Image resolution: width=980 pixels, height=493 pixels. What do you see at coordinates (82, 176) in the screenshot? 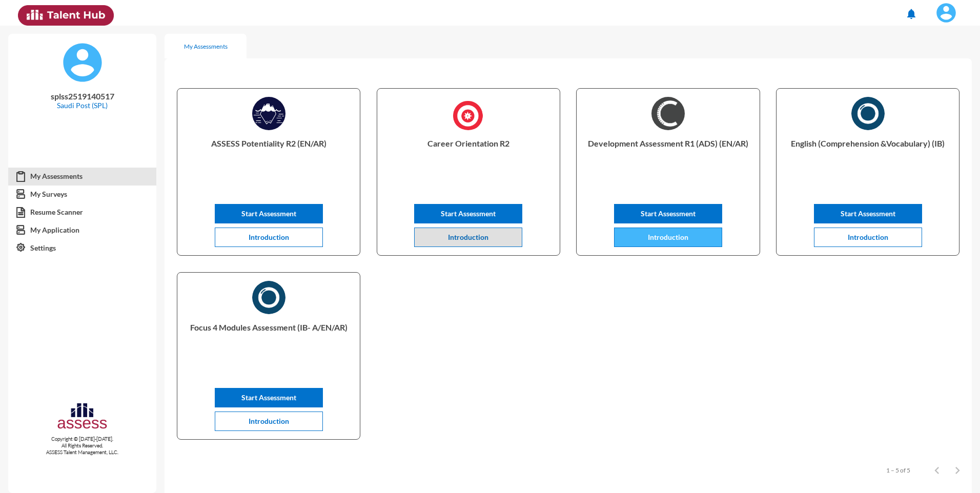
I see `a: My Assessments` at bounding box center [82, 176].